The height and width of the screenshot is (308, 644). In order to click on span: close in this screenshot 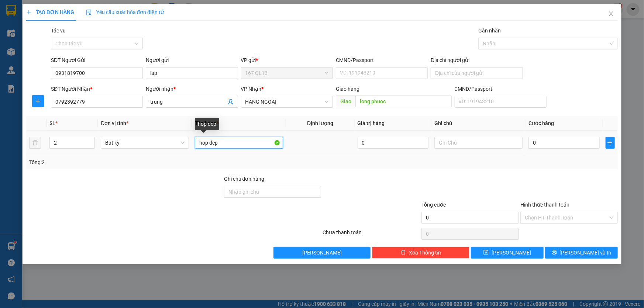, I will do `click(611, 14)`.